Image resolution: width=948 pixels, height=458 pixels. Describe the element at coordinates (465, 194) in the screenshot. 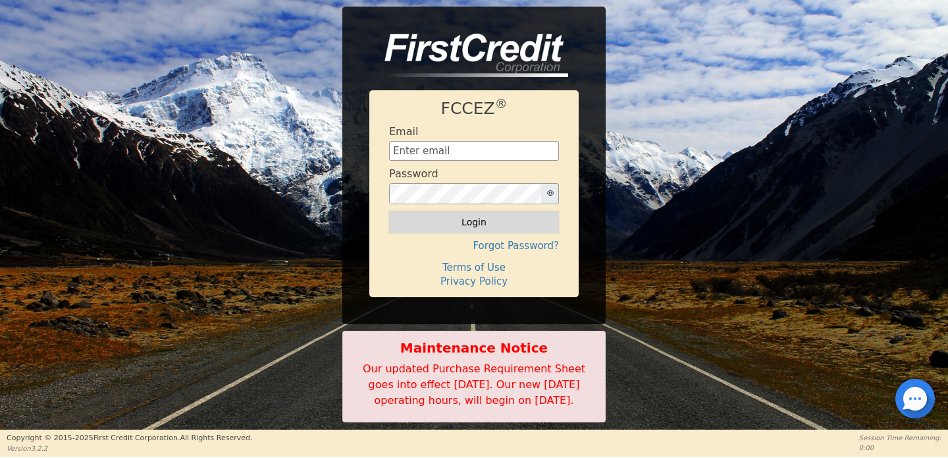

I see `input: password` at that location.